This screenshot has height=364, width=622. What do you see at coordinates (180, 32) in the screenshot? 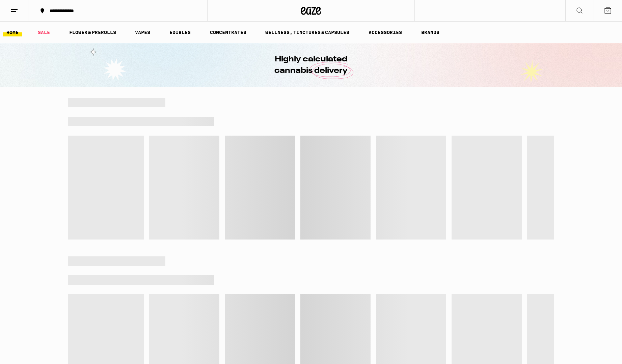
I see `a: EDIBLES` at bounding box center [180, 32].